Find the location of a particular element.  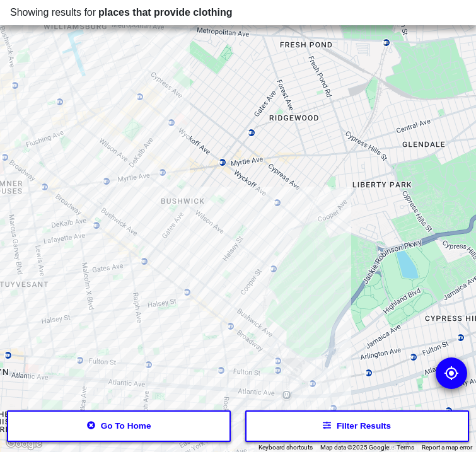

span: places that provide clothing is located at coordinates (165, 12).